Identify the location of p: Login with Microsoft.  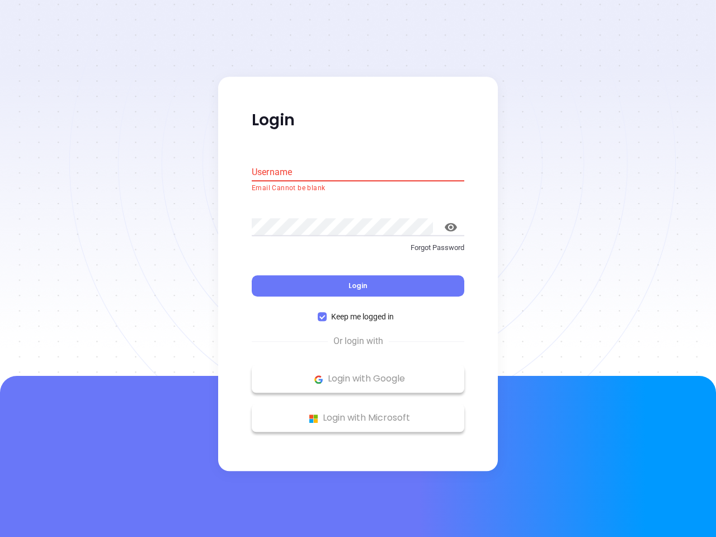
(358, 418).